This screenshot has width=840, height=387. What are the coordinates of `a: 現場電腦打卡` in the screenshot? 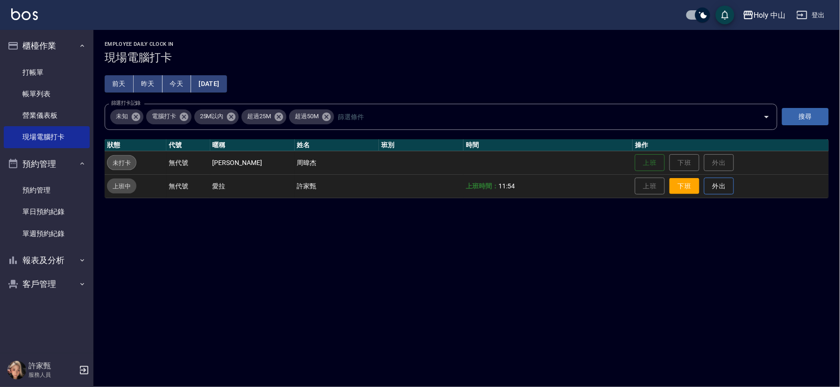 It's located at (47, 137).